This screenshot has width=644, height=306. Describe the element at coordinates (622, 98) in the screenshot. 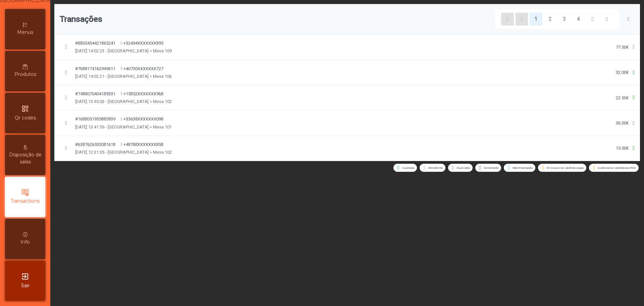

I see `div: 22.50€` at that location.